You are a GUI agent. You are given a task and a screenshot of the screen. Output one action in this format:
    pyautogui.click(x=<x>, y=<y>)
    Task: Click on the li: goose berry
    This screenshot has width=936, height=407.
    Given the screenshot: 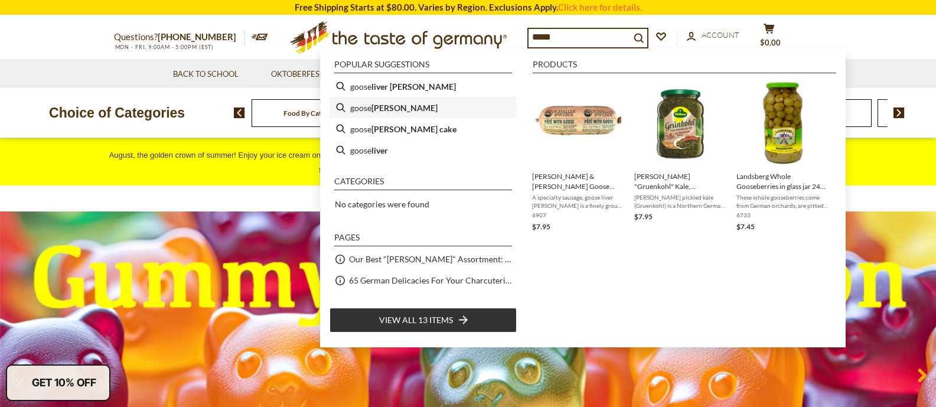 What is the action you would take?
    pyautogui.click(x=423, y=108)
    